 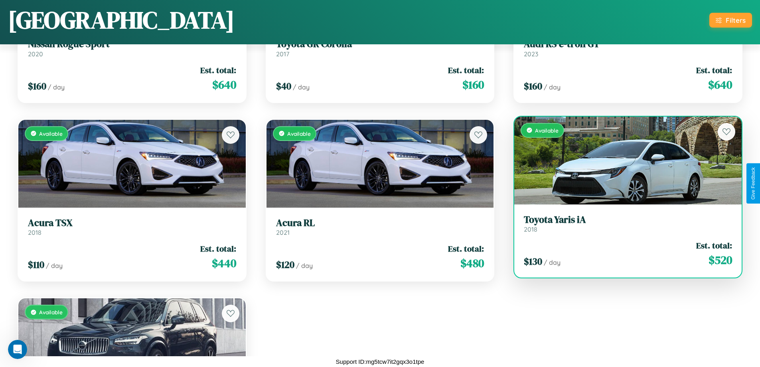 I want to click on h3: Nissan Rogue Sport, so click(x=132, y=44).